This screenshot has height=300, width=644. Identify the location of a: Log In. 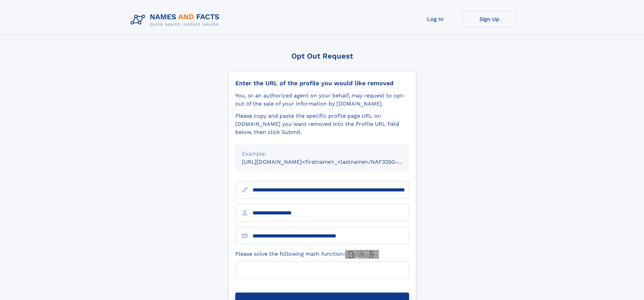
(435, 19).